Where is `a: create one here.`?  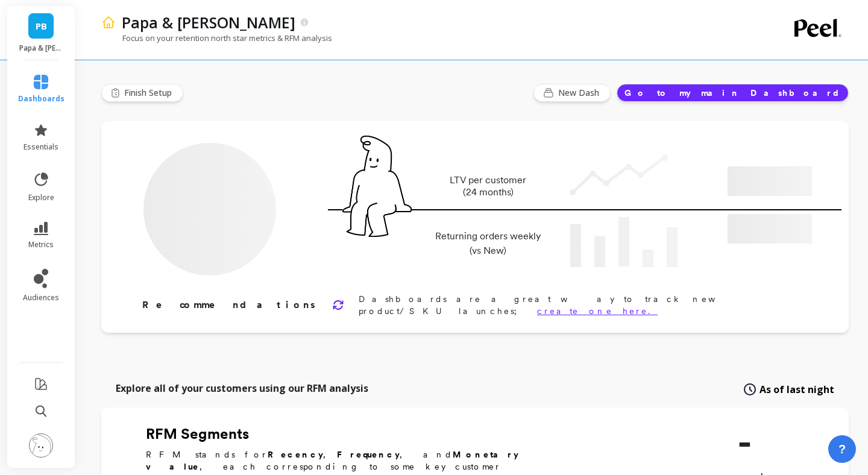
a: create one here. is located at coordinates (598, 311).